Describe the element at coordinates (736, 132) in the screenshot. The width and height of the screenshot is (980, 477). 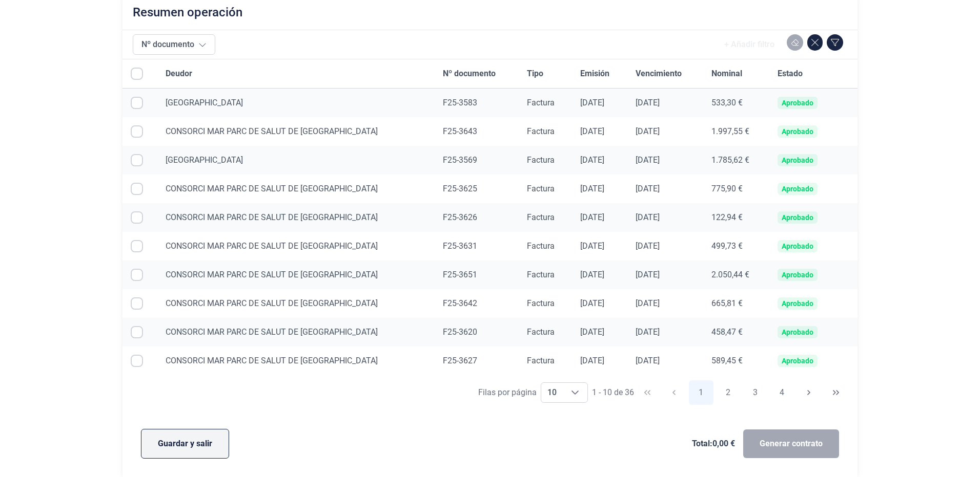
I see `div: 1.997,55 €` at that location.